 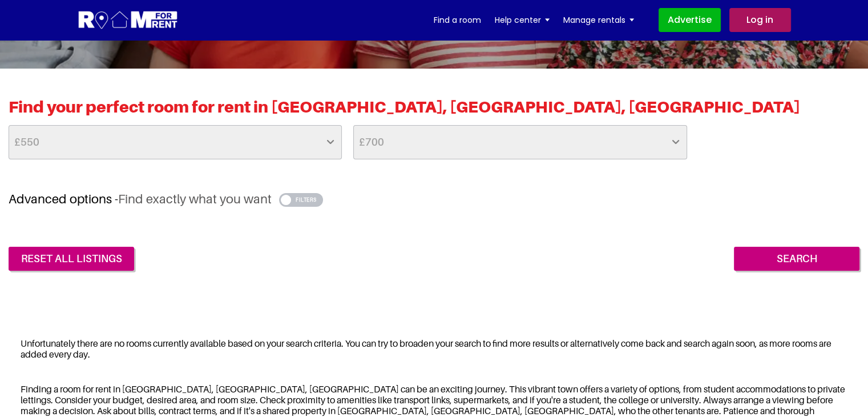 I want to click on a: Help center, so click(x=522, y=20).